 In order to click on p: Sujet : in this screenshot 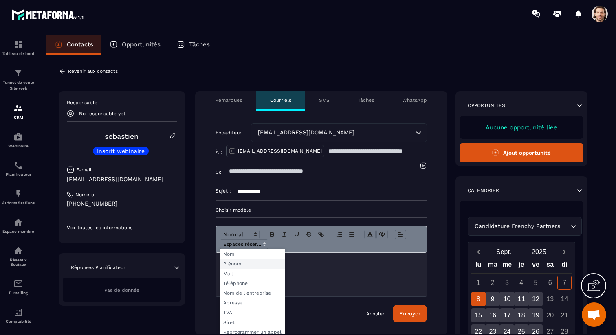, I will do `click(223, 191)`.